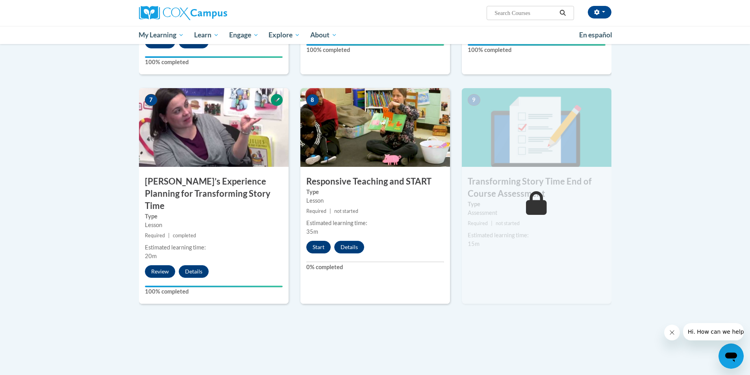  Describe the element at coordinates (536, 188) in the screenshot. I see `h3: Transforming Story Time End of Course Assessment` at that location.